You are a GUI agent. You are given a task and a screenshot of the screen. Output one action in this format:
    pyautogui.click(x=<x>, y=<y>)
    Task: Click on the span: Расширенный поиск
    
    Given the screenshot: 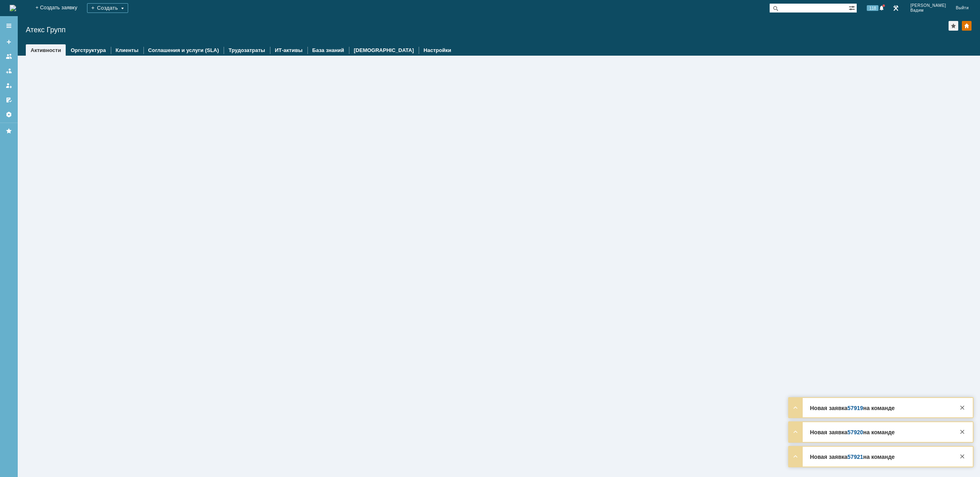 What is the action you would take?
    pyautogui.click(x=852, y=8)
    